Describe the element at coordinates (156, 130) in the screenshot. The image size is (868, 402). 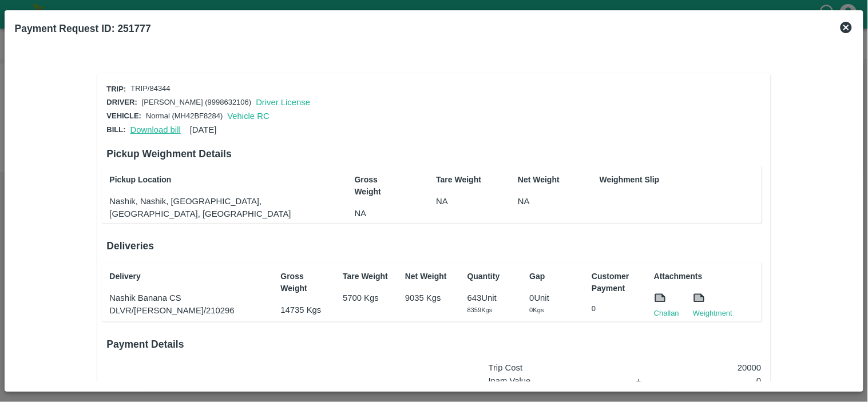
I see `a: Download bill` at that location.